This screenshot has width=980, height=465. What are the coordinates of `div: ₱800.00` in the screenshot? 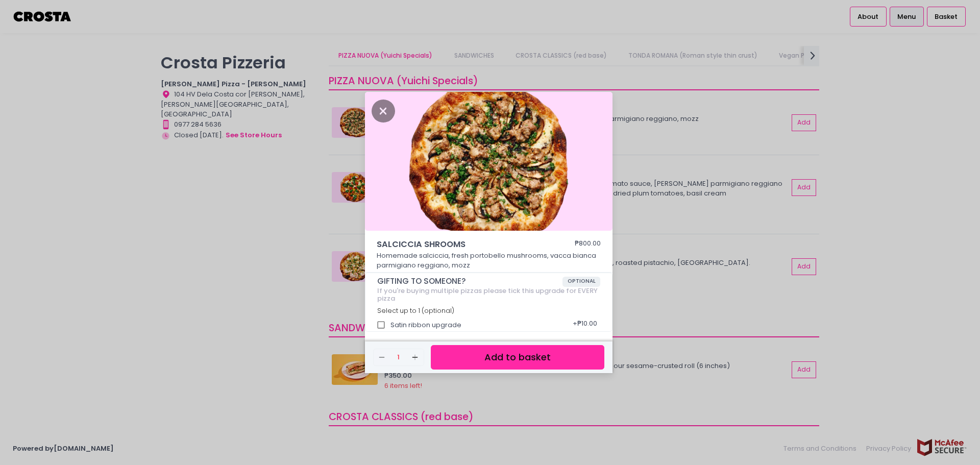 It's located at (588, 245).